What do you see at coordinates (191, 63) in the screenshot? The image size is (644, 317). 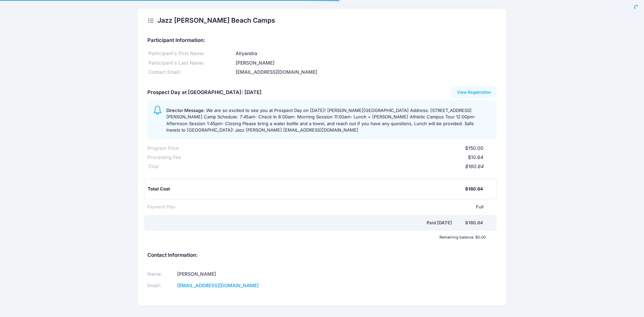 I see `div: Participant's Last Name:` at bounding box center [191, 63].